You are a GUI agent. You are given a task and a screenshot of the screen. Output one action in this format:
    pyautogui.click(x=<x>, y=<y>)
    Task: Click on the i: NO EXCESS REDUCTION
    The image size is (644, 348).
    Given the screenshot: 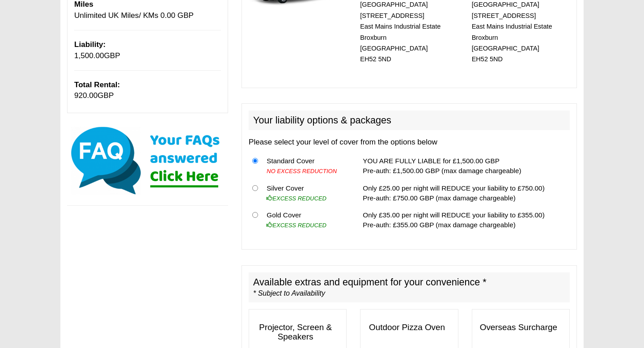 What is the action you would take?
    pyautogui.click(x=302, y=171)
    